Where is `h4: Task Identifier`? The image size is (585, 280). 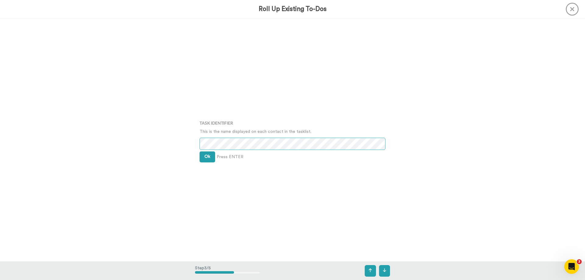
h4: Task Identifier is located at coordinates (292, 123).